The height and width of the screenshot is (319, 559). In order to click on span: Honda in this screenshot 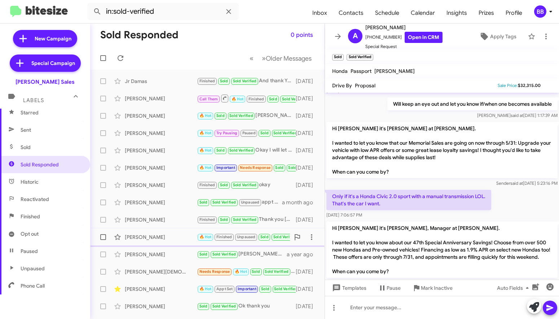, I will do `click(340, 71)`.